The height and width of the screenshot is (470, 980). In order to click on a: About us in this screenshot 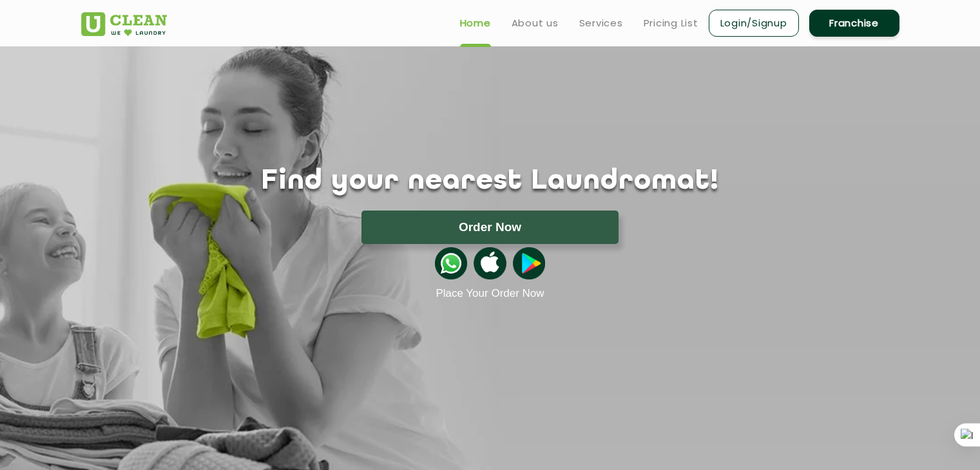, I will do `click(535, 23)`.